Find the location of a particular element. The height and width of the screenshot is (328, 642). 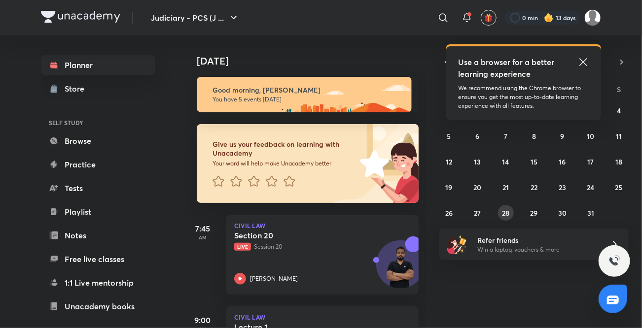

abbr: Saturday is located at coordinates (619, 89).